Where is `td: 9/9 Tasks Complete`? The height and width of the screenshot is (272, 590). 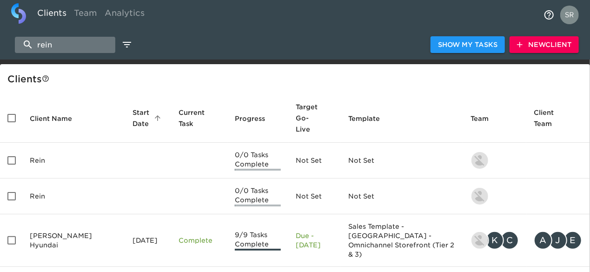
td: 9/9 Tasks Complete is located at coordinates (258, 241).